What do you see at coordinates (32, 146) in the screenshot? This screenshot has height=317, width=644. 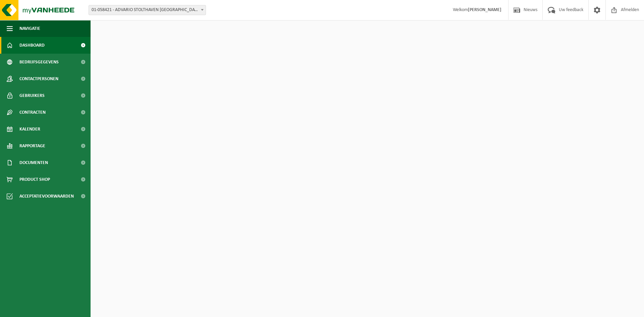 I see `span: Rapportage` at bounding box center [32, 146].